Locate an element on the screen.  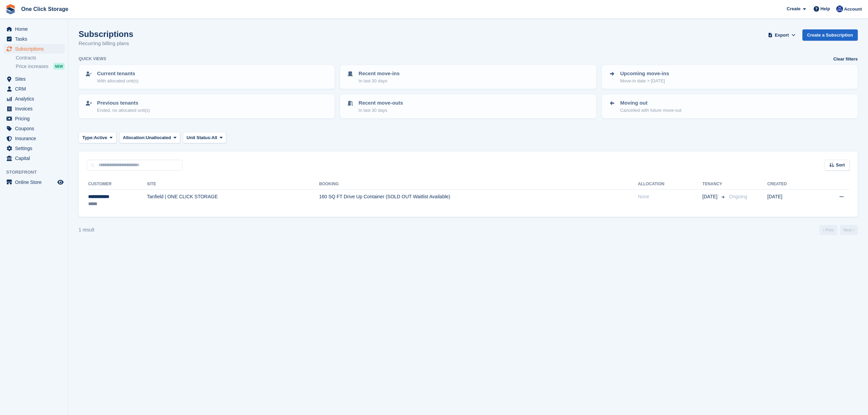
a: Previous is located at coordinates (828, 230).